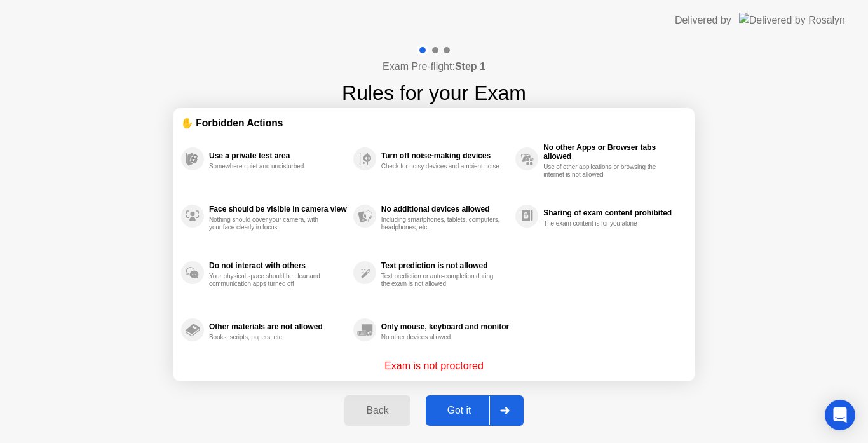 The width and height of the screenshot is (868, 443). What do you see at coordinates (792, 19) in the screenshot?
I see `img: Delivered by Rosalyn` at bounding box center [792, 19].